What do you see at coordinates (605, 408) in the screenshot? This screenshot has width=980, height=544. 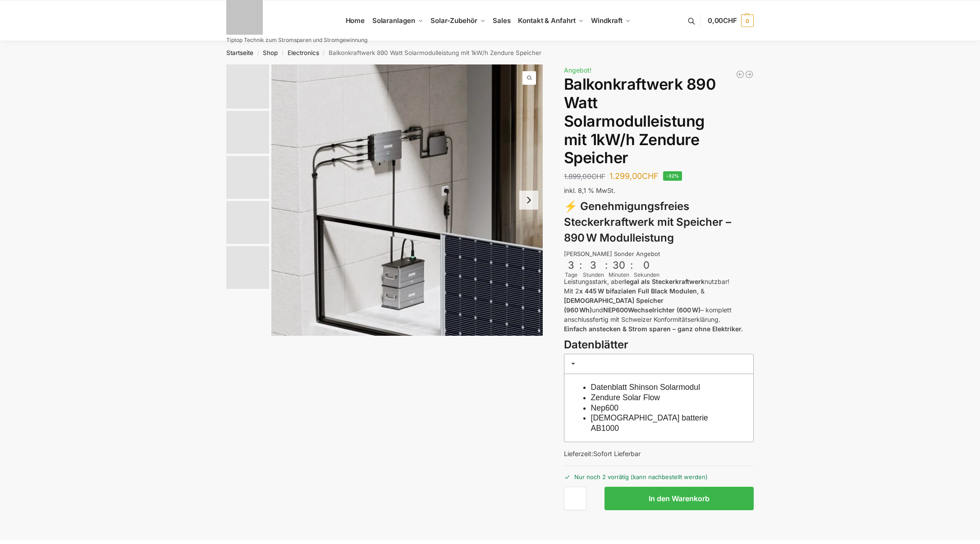 I see `a: Nep600` at bounding box center [605, 408].